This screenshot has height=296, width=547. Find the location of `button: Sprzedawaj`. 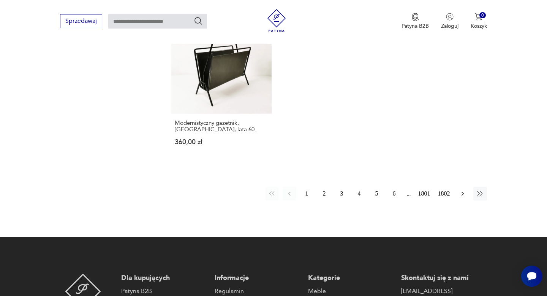

button: Sprzedawaj is located at coordinates (81, 21).